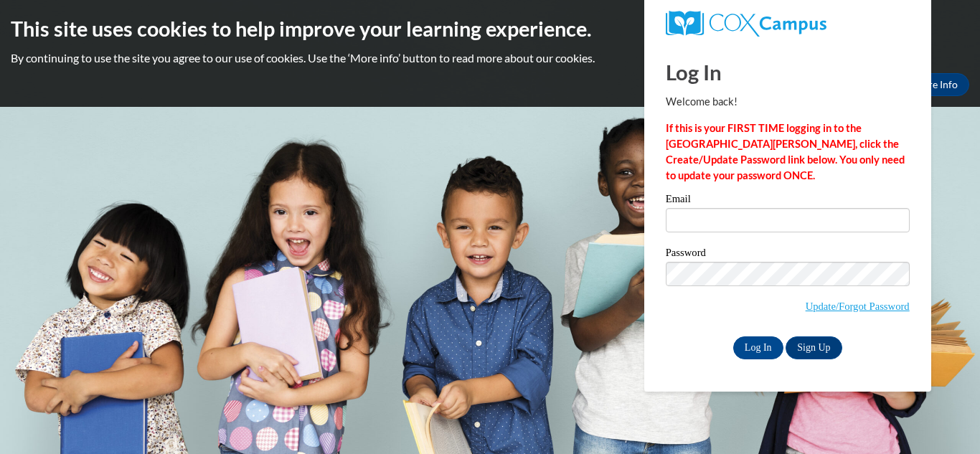  Describe the element at coordinates (746, 23) in the screenshot. I see `img: COX Campus` at that location.